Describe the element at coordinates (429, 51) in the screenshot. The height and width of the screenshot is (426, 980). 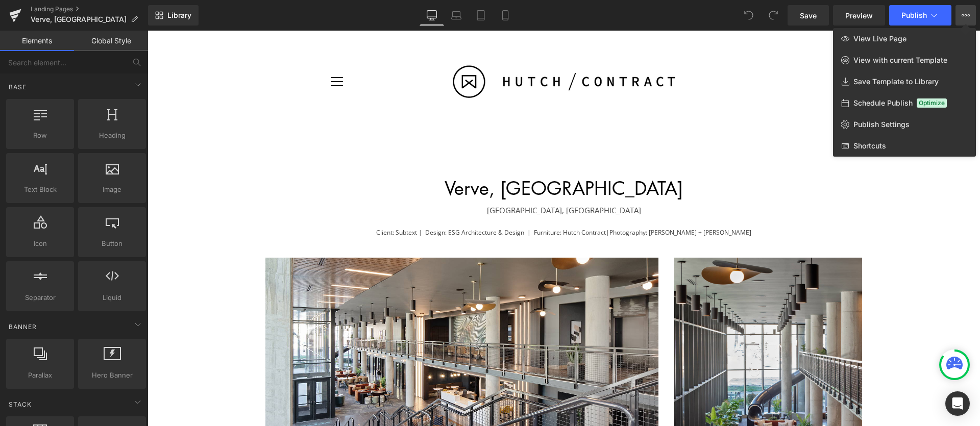
I see `img: Logo` at that location.